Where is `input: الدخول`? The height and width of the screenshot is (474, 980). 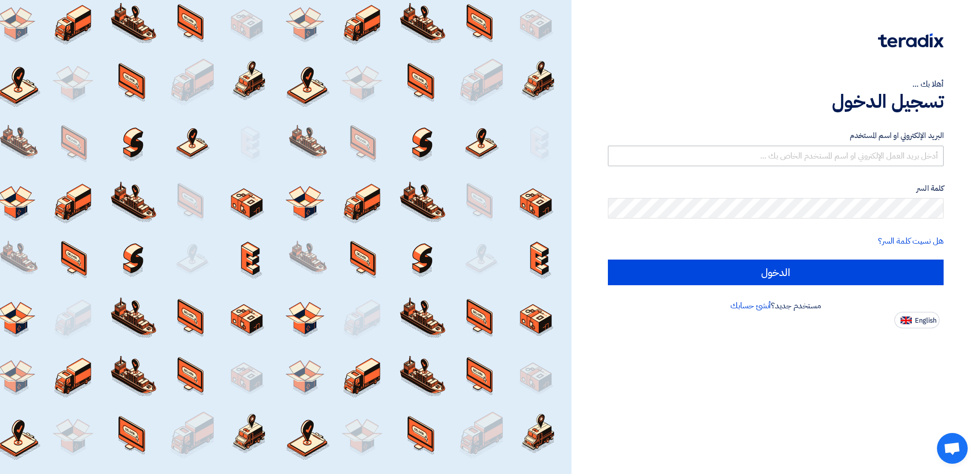
input: الدخول is located at coordinates (776, 272).